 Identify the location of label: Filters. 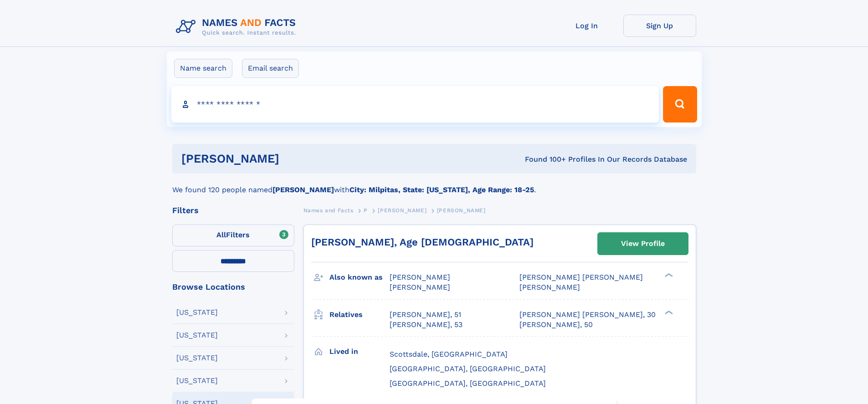
(233, 236).